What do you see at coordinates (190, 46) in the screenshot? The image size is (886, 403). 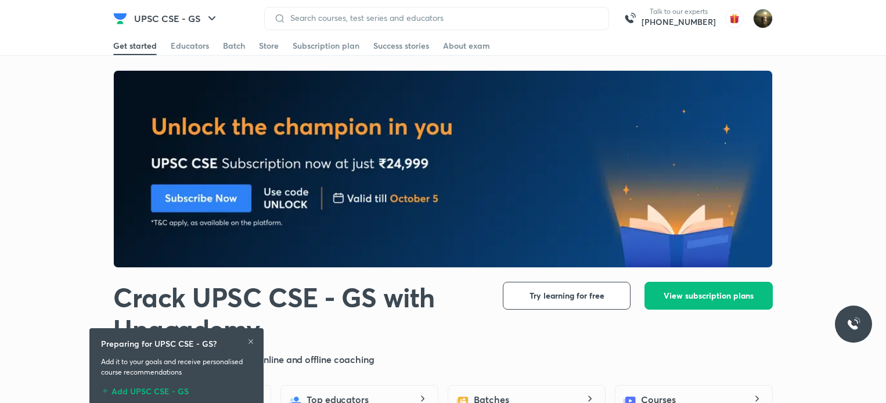 I see `div: Educators` at bounding box center [190, 46].